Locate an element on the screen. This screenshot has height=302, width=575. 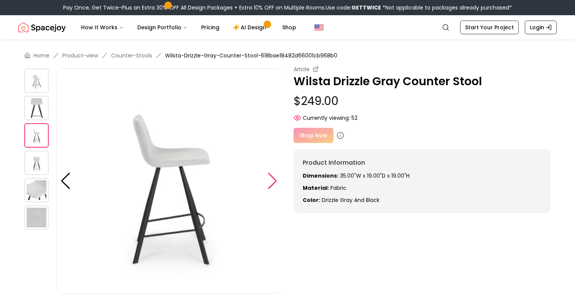
a: Counter-Stools is located at coordinates (132, 56).